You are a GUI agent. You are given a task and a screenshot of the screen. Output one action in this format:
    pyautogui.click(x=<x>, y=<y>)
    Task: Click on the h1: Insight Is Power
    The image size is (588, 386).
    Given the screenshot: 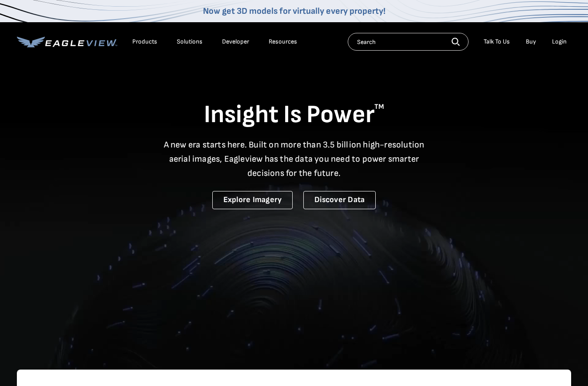 What is the action you would take?
    pyautogui.click(x=294, y=115)
    